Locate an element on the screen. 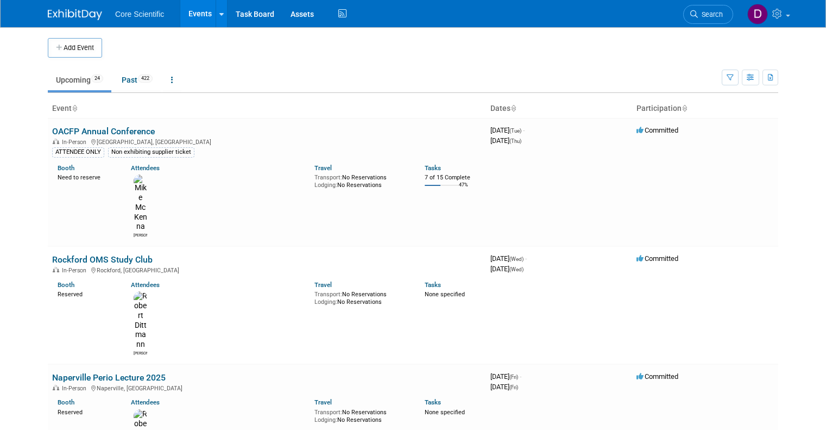  span: 422 is located at coordinates (145, 78).